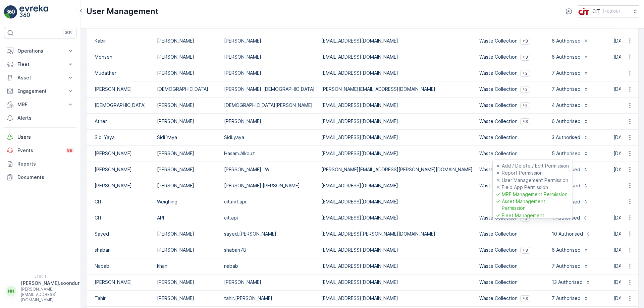 The height and width of the screenshot is (308, 644). I want to click on p: 4 Authorised, so click(566, 105).